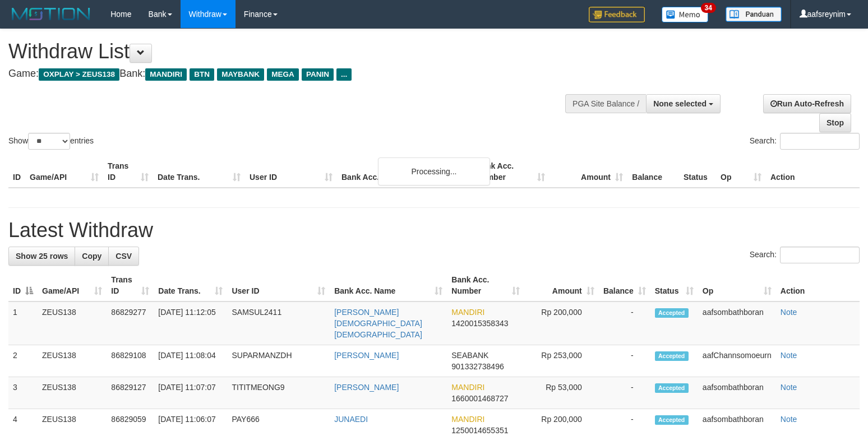 This screenshot has width=868, height=436. I want to click on span: 34, so click(709, 8).